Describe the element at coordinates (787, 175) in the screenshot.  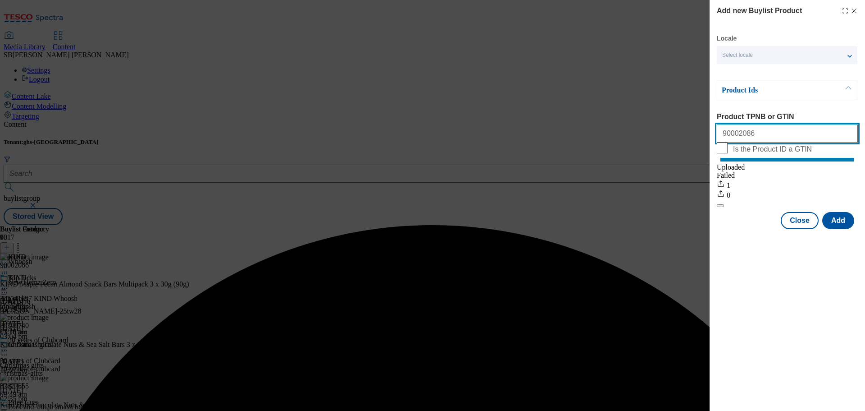
I see `div: Failed` at that location.